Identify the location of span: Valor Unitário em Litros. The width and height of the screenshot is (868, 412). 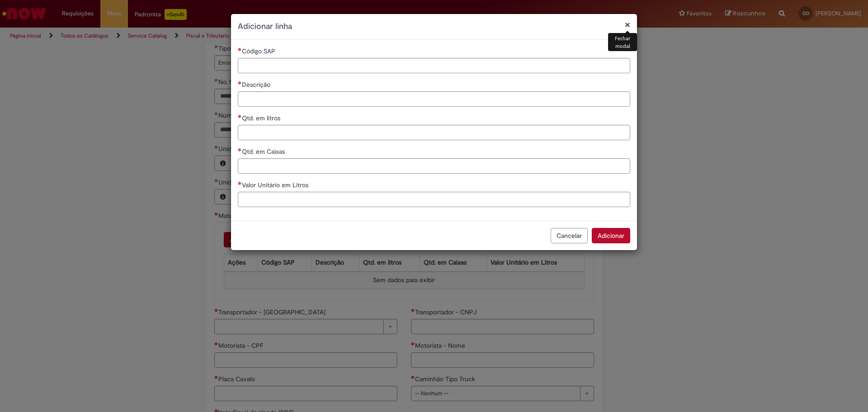
(276, 185).